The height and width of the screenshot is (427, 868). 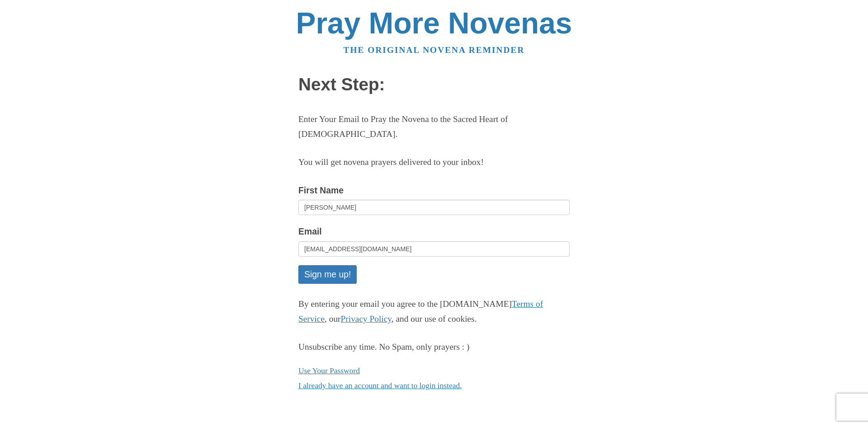 What do you see at coordinates (434, 50) in the screenshot?
I see `a: The original novena reminder` at bounding box center [434, 50].